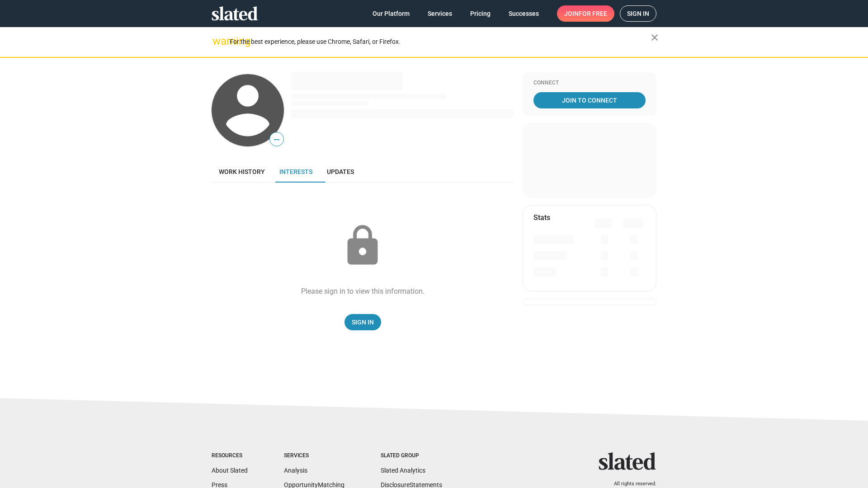 Image resolution: width=868 pixels, height=488 pixels. I want to click on span: Interests, so click(295, 172).